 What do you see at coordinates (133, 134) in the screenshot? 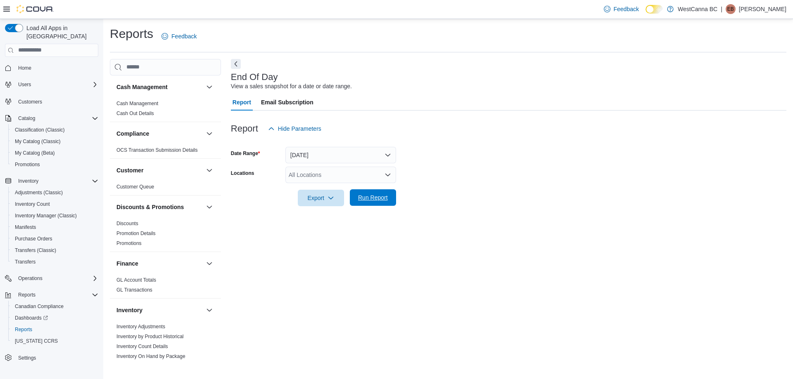
I see `h3: Compliance` at bounding box center [133, 134].